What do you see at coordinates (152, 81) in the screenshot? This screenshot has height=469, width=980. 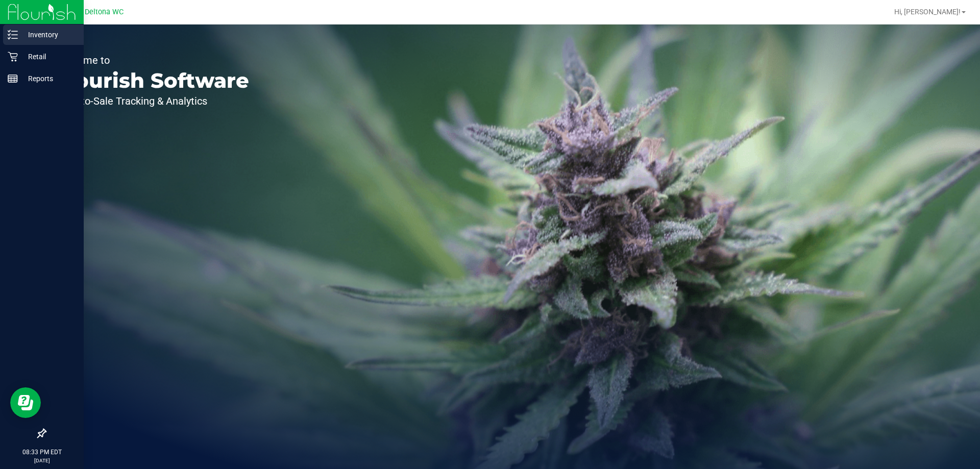 I see `p: Flourish Software` at bounding box center [152, 81].